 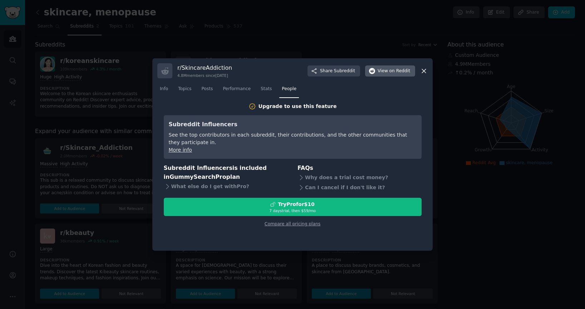 I want to click on a: Viewon Reddit, so click(x=390, y=71).